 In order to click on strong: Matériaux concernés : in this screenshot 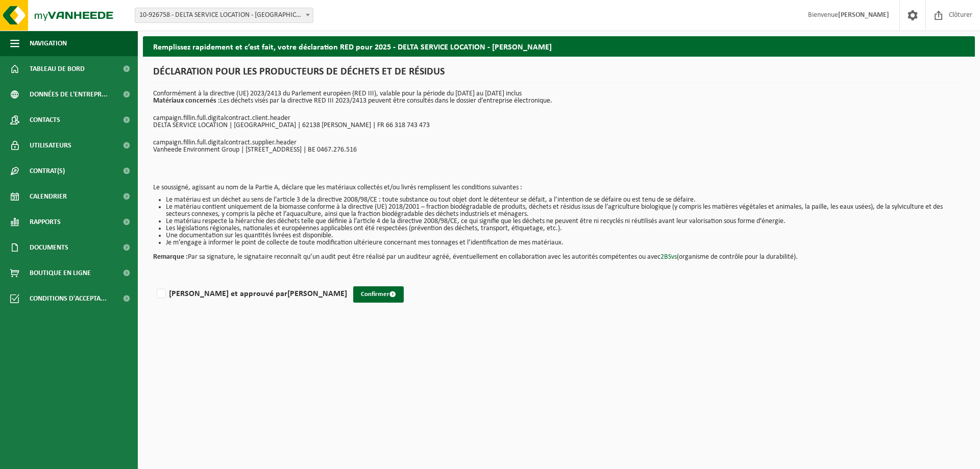, I will do `click(186, 101)`.